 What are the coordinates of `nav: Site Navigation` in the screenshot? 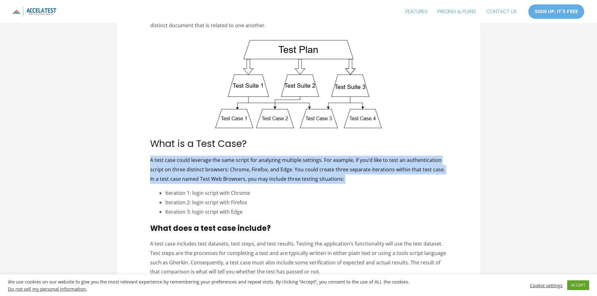 It's located at (461, 12).